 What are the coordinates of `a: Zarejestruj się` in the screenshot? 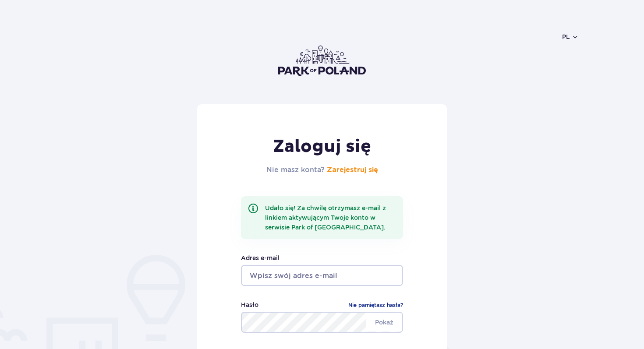 It's located at (352, 170).